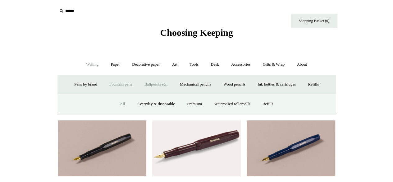 The image size is (393, 182). What do you see at coordinates (194, 104) in the screenshot?
I see `a: Premium` at bounding box center [194, 104].